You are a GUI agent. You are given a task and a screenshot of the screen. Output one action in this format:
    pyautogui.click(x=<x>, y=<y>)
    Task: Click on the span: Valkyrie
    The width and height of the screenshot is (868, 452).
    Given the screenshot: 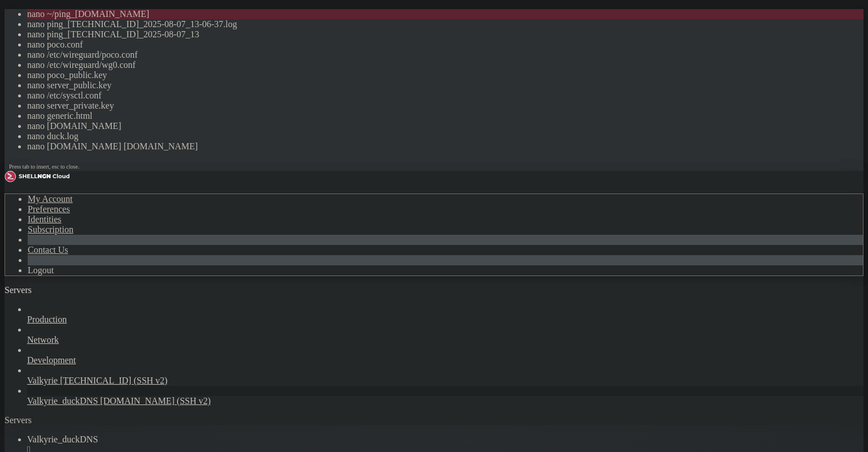 What is the action you would take?
    pyautogui.click(x=42, y=380)
    